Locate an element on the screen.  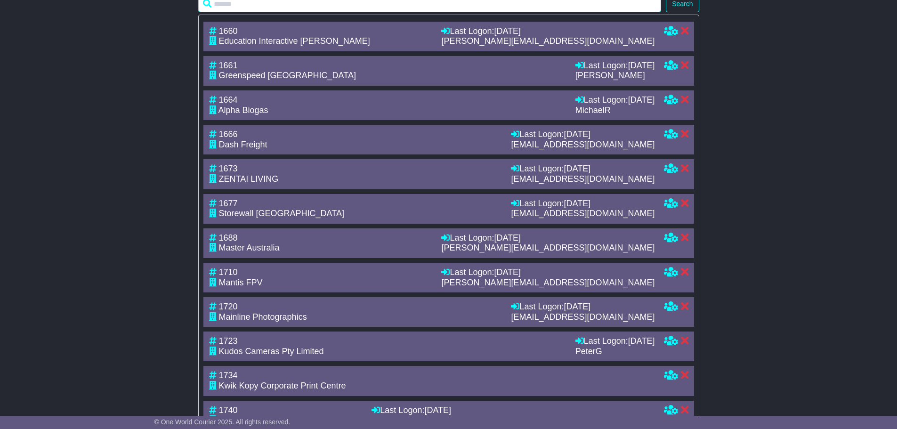
span: Kwik Kopy Corporate Print Centre is located at coordinates (283, 386).